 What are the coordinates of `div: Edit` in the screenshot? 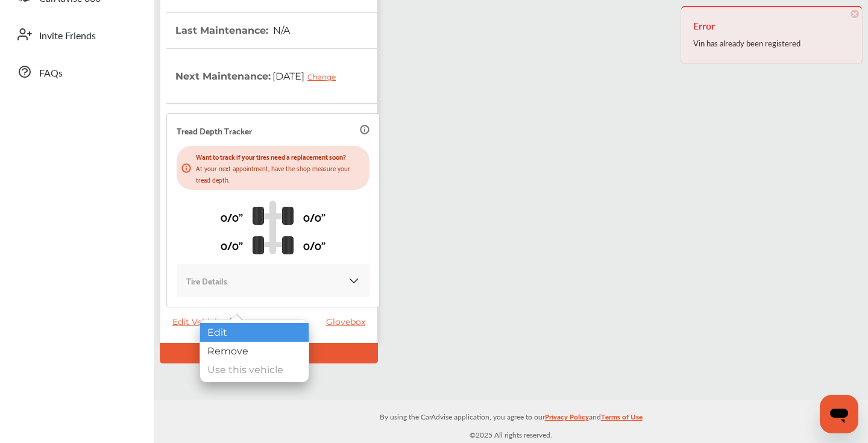 It's located at (255, 332).